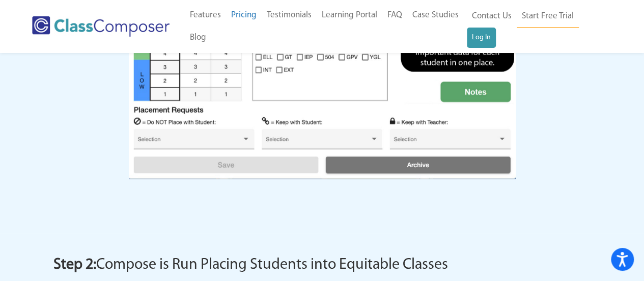 Image resolution: width=644 pixels, height=281 pixels. What do you see at coordinates (198, 38) in the screenshot?
I see `a: Blog` at bounding box center [198, 38].